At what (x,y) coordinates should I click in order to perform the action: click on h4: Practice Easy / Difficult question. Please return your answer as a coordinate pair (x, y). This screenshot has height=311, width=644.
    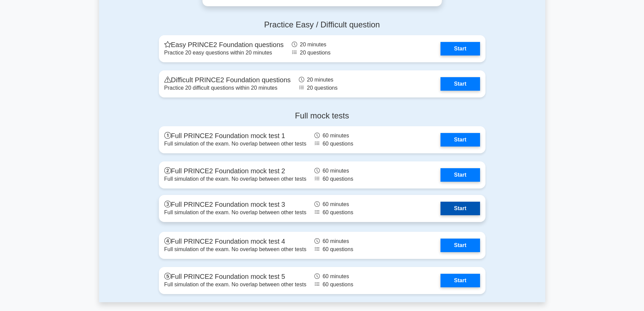
    Looking at the image, I should click on (322, 25).